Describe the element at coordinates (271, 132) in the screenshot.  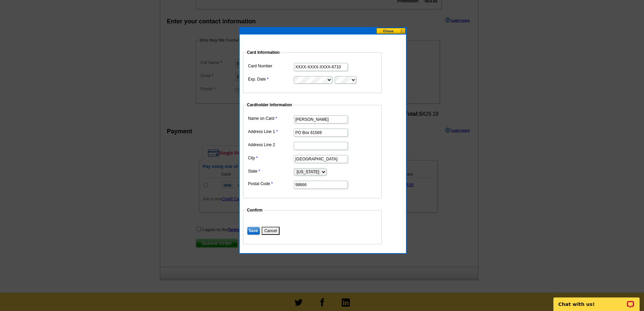
I see `label: Address Line 1` at that location.